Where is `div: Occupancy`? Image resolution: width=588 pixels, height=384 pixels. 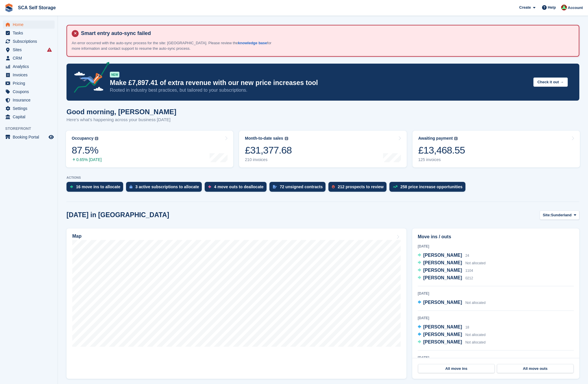
div: Occupancy is located at coordinates (82, 138).